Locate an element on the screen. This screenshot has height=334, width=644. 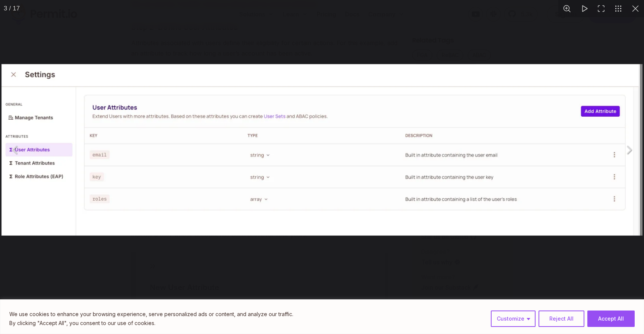
p: We use cookies to enhance your browsing experience, serve personalized ads or content, and analyz... is located at coordinates (151, 314).